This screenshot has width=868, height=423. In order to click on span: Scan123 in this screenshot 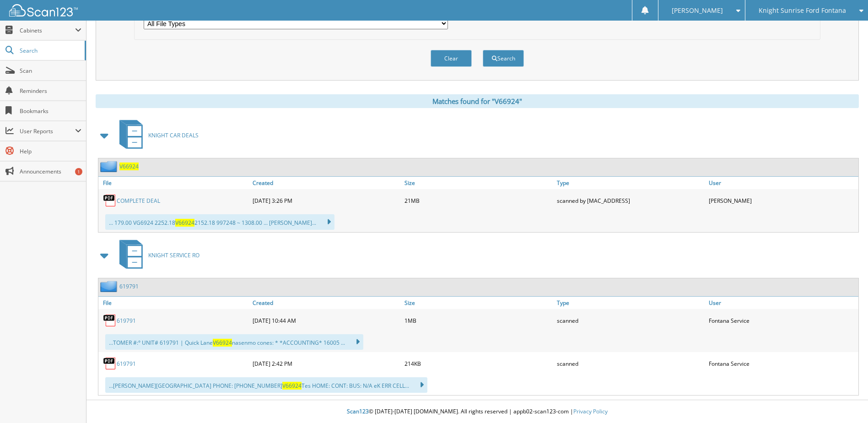, I will do `click(358, 411)`.